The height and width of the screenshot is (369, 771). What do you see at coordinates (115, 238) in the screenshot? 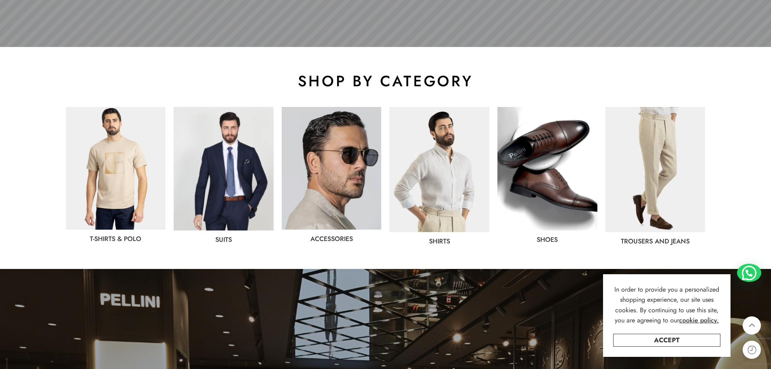
I see `a: T-Shirts & Polo` at bounding box center [115, 238].